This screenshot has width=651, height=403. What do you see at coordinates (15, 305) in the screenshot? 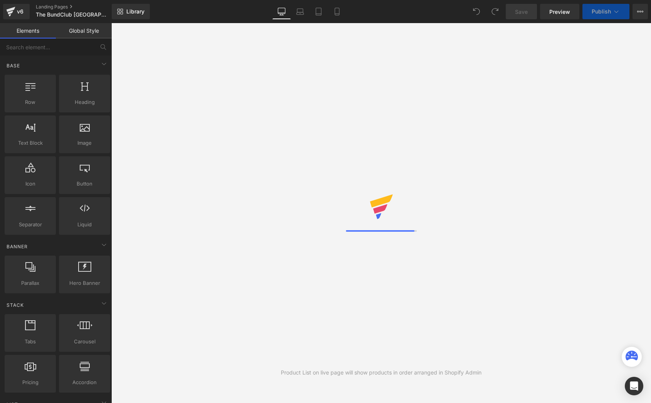
I see `span: Stack` at bounding box center [15, 305].